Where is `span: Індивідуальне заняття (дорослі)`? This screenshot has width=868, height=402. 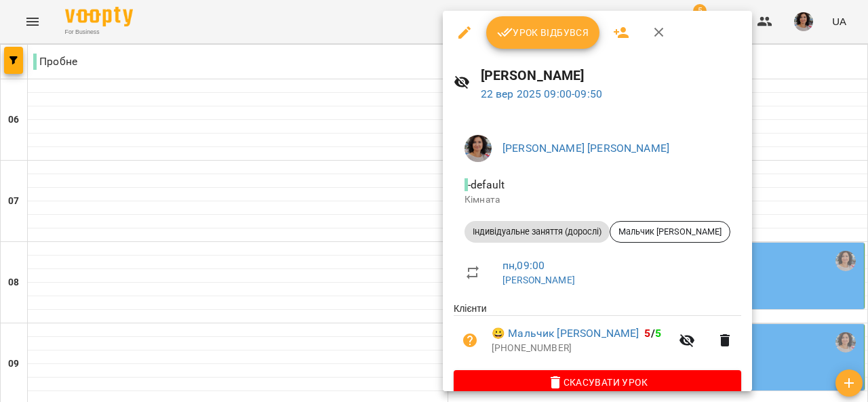 span: Індивідуальне заняття (дорослі) is located at coordinates (537, 232).